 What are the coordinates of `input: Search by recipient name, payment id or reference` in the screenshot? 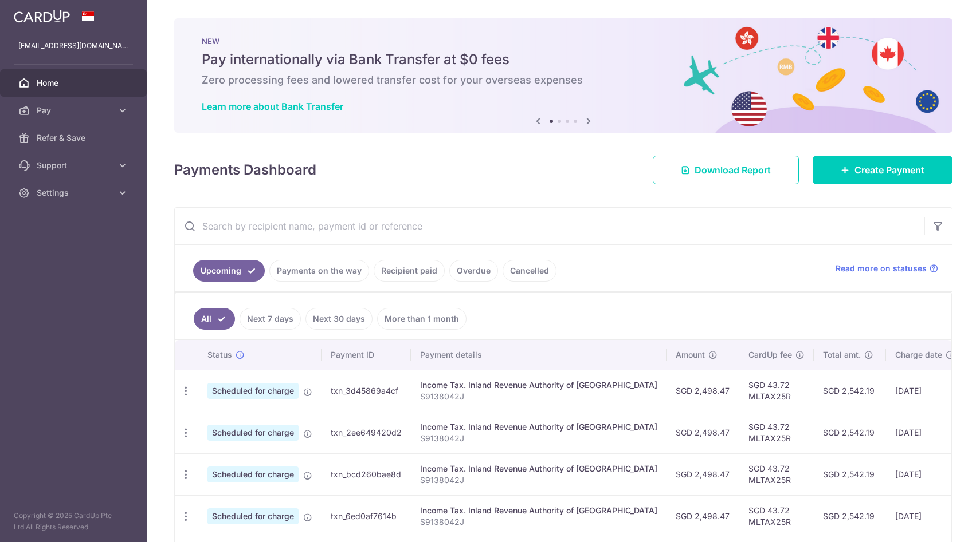 It's located at (549, 226).